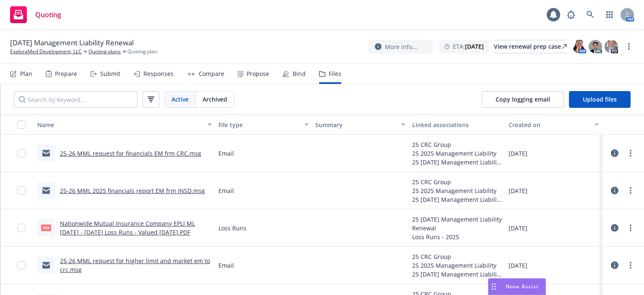 Image resolution: width=644 pixels, height=295 pixels. What do you see at coordinates (46, 227) in the screenshot?
I see `span: PDF` at bounding box center [46, 227].